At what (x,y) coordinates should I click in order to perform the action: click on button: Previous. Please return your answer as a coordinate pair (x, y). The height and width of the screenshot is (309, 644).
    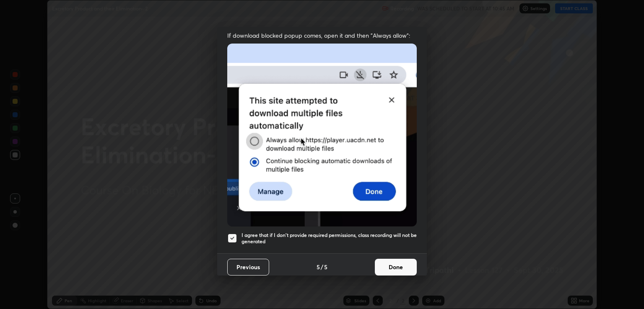
    Looking at the image, I should click on (248, 267).